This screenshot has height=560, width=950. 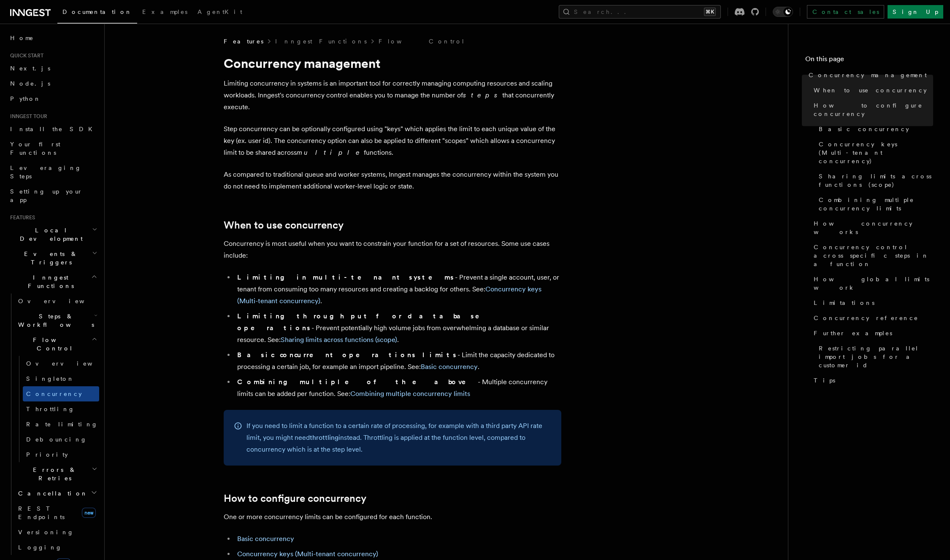 I want to click on a: Next.js, so click(x=53, y=68).